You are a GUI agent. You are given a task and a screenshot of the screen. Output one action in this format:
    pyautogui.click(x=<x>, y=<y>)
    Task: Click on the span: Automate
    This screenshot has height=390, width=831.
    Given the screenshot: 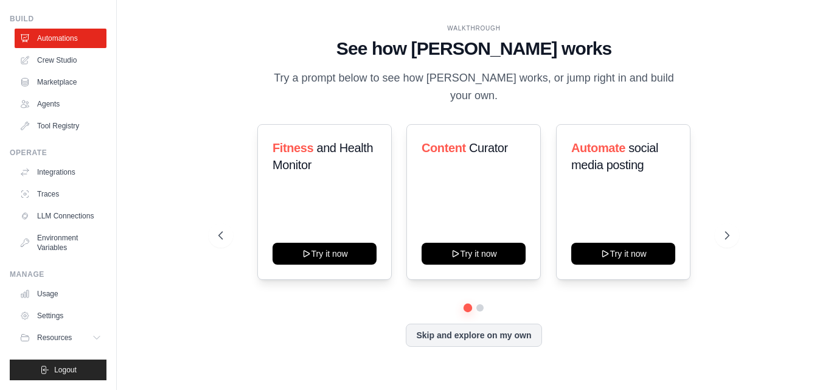 What is the action you would take?
    pyautogui.click(x=598, y=148)
    